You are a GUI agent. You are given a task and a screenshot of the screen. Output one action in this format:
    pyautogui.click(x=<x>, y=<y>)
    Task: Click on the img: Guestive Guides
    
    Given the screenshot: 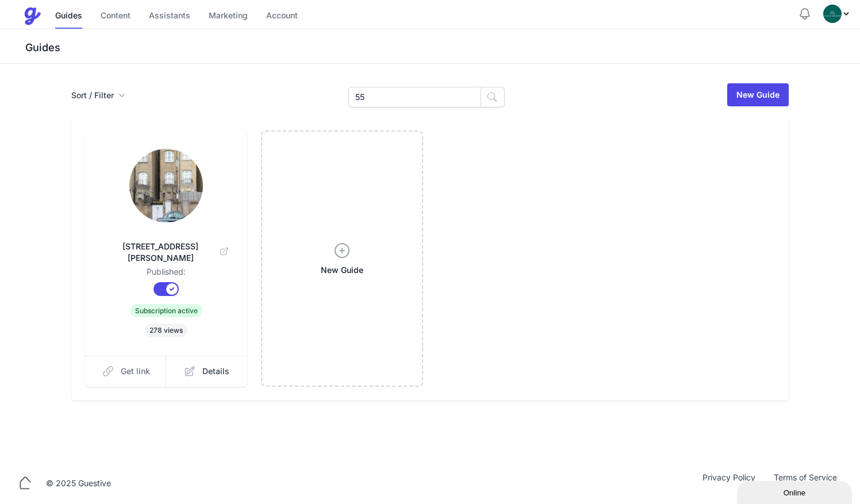 What is the action you would take?
    pyautogui.click(x=32, y=16)
    